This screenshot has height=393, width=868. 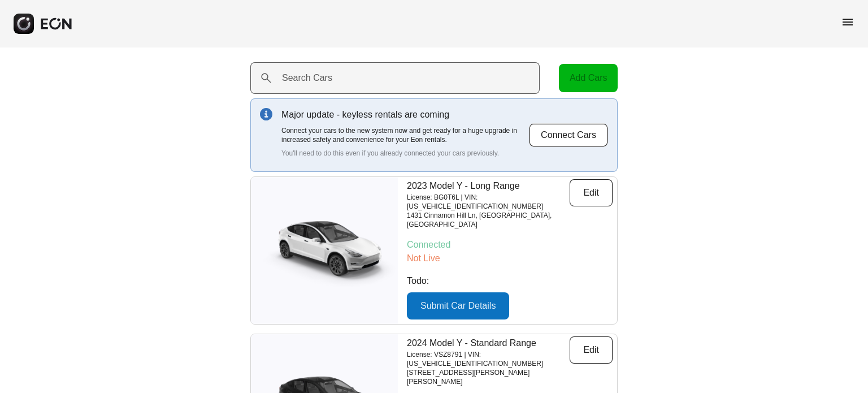 I want to click on span: menu, so click(x=848, y=22).